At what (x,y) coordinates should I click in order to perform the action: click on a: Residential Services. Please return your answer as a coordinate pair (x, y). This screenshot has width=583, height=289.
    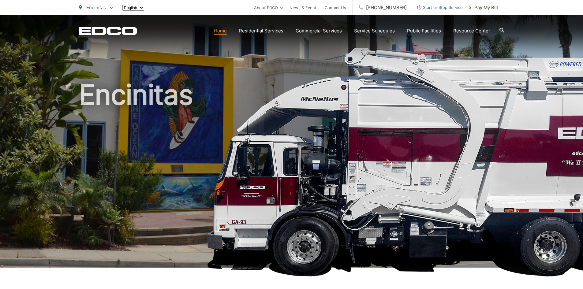
    Looking at the image, I should click on (261, 31).